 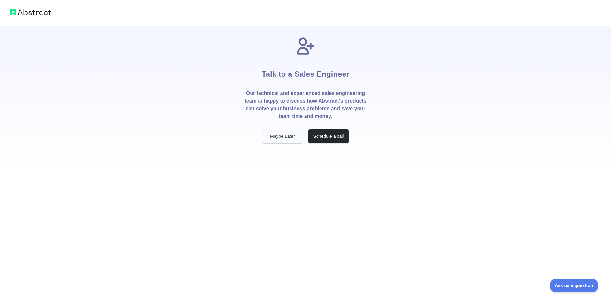 I want to click on button: Schedule a call, so click(x=329, y=136).